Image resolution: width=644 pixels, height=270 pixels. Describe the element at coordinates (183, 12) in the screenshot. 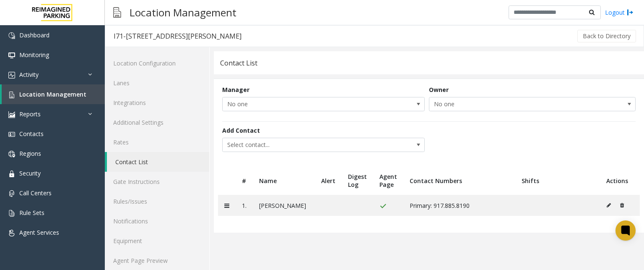

I see `h3: Location Management` at that location.